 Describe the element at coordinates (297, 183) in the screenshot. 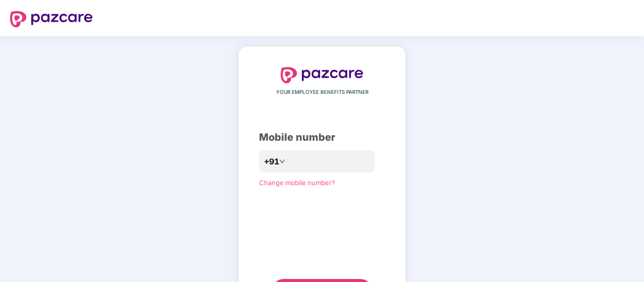

I see `span: Change mobile number?` at that location.